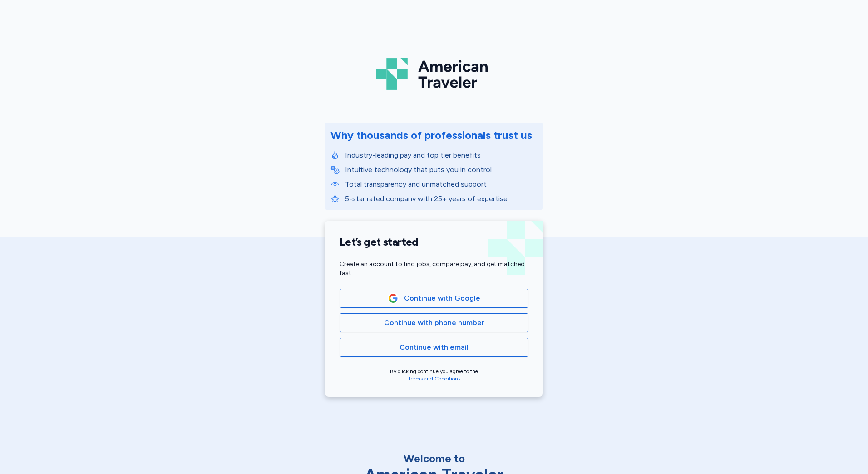  I want to click on div: Create an account to find jobs, compare pay, and get matched fast, so click(434, 269).